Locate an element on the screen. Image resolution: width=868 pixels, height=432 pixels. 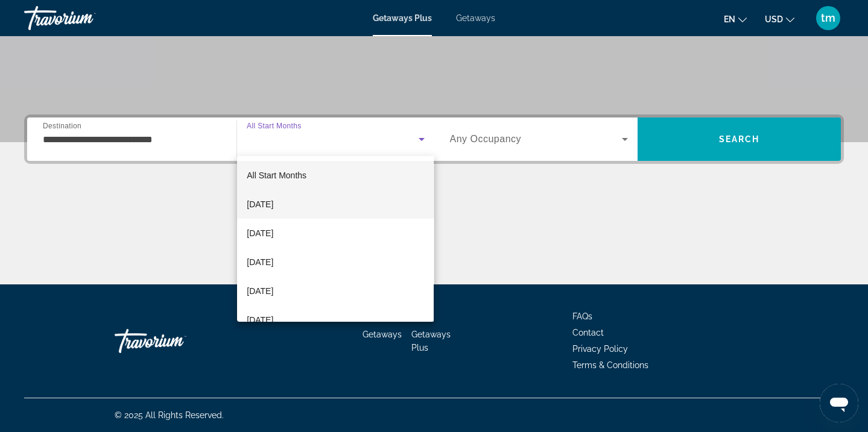
span: All Start Months is located at coordinates (276, 175).